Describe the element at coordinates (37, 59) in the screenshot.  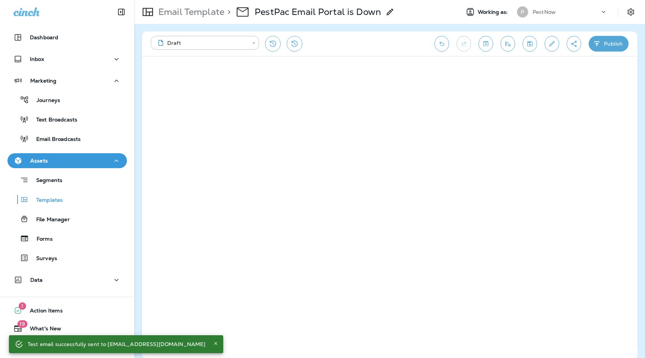
I see `p: Inbox` at that location.